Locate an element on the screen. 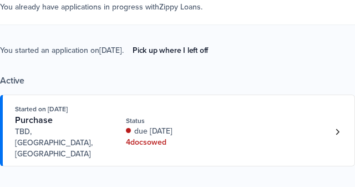 Image resolution: width=355 pixels, height=187 pixels. div: 4 doc s owed is located at coordinates (165, 142).